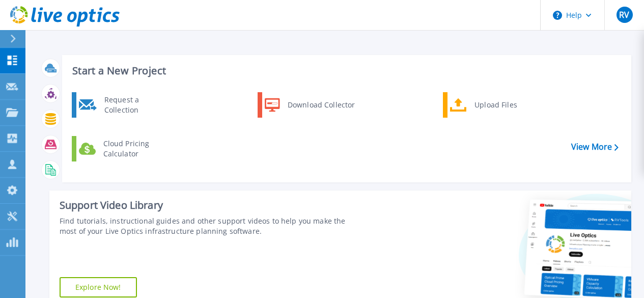 Image resolution: width=644 pixels, height=298 pixels. Describe the element at coordinates (310, 105) in the screenshot. I see `a: Download Collector` at that location.